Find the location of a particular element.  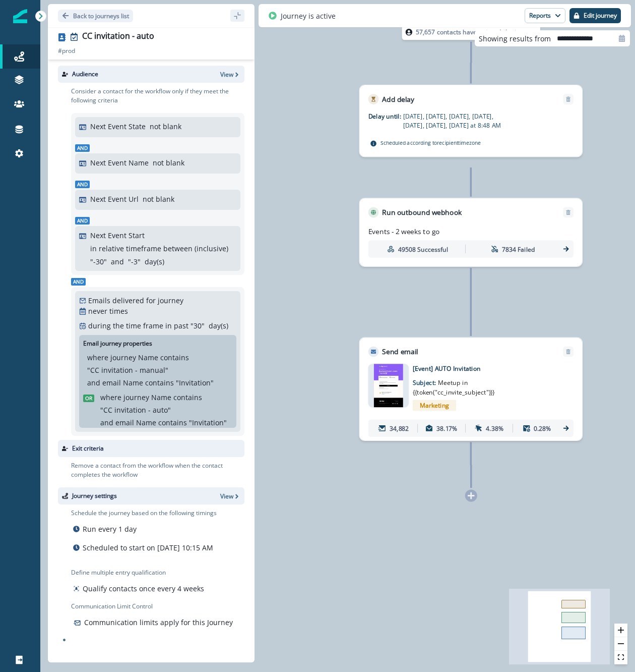

div: Run outbound webhookRemoveEvents - 2 weeks to go49508 Successful7834 Failed is located at coordinates (471, 232).